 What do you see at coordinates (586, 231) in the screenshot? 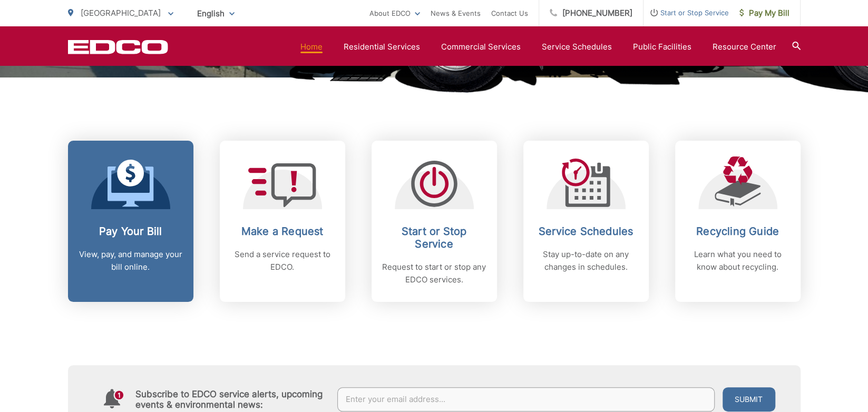
I see `h2: Service Schedules` at bounding box center [586, 231].